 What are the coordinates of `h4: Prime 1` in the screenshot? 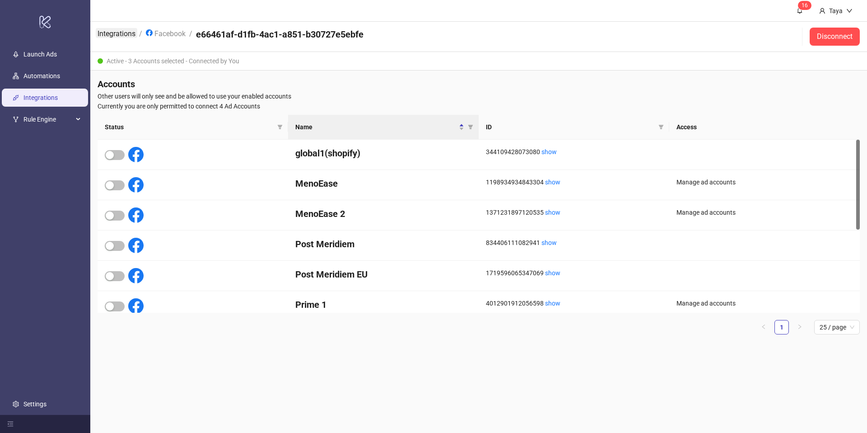 It's located at (383, 304).